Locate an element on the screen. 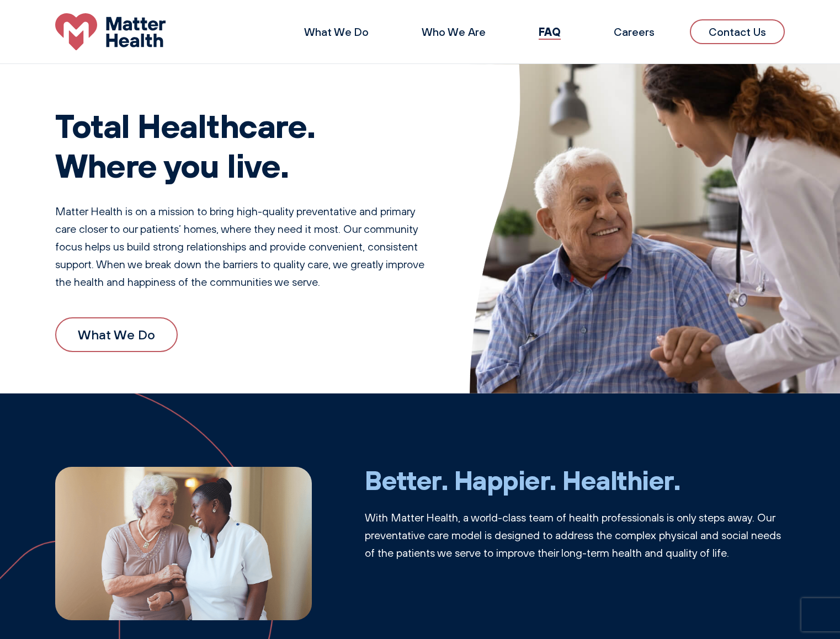  a: FAQ is located at coordinates (550, 32).